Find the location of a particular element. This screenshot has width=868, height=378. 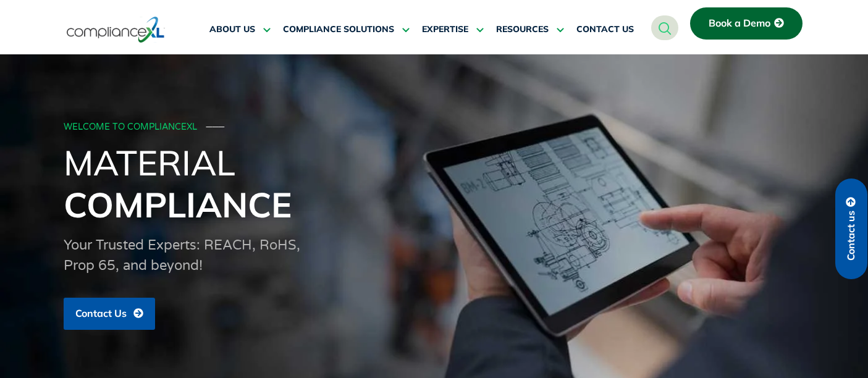

h1: Material is located at coordinates (434, 184).